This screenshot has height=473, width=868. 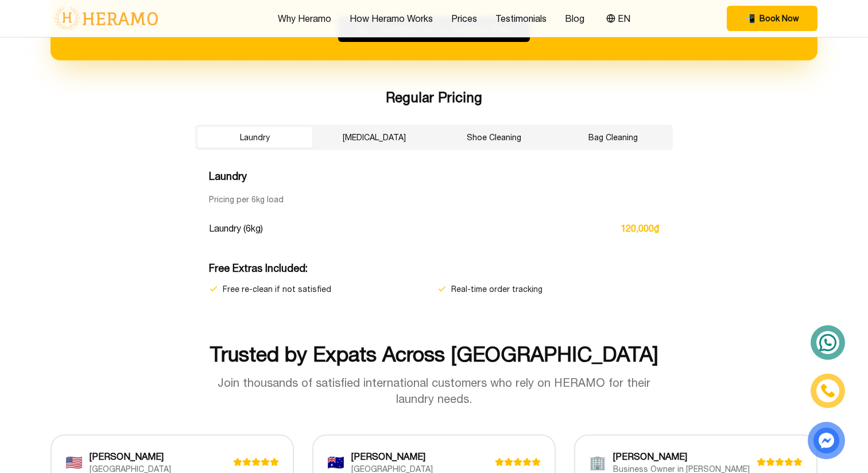 I want to click on span: Laundry (6kg), so click(x=236, y=228).